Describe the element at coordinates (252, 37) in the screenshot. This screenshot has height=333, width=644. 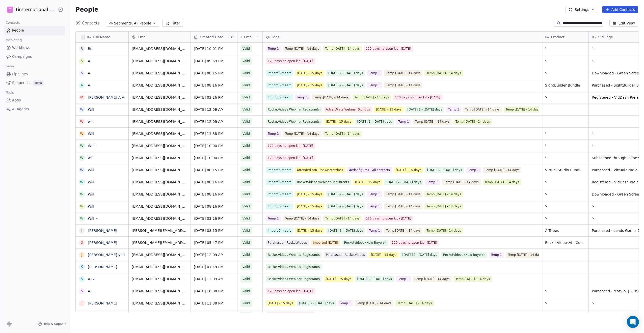
I see `span: Email Verification Status` at that location.